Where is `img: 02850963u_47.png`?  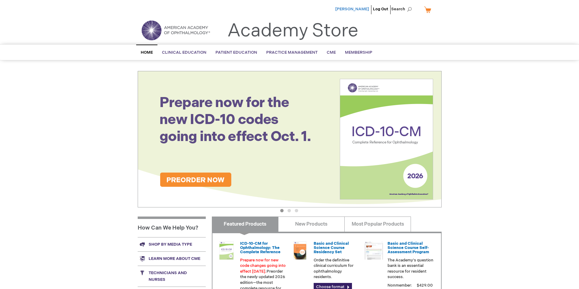
img: 02850963u_47.png is located at coordinates (300, 251).